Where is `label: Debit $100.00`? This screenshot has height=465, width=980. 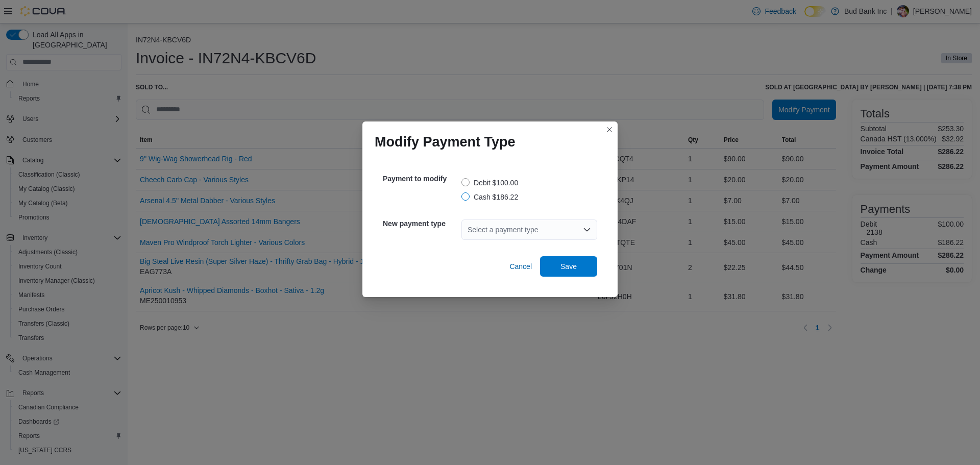 label: Debit $100.00 is located at coordinates (490, 183).